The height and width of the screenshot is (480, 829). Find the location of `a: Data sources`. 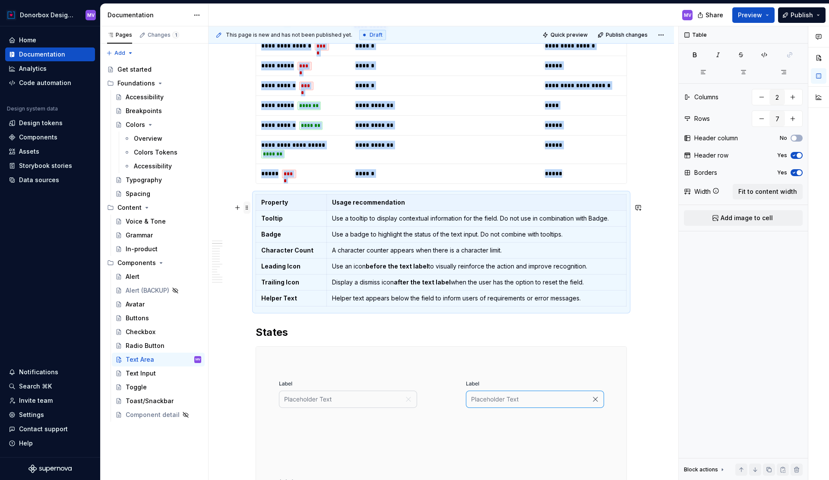

a: Data sources is located at coordinates (50, 180).